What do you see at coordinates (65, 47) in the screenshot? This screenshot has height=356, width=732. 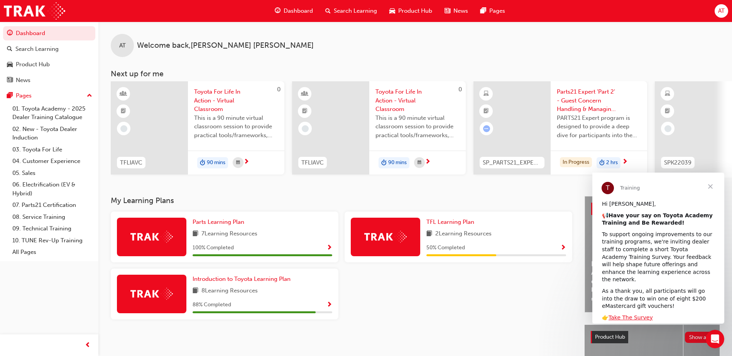 I see `b: Have your say on Toyota Academy Training and Be Rewarded!` at bounding box center [65, 47].